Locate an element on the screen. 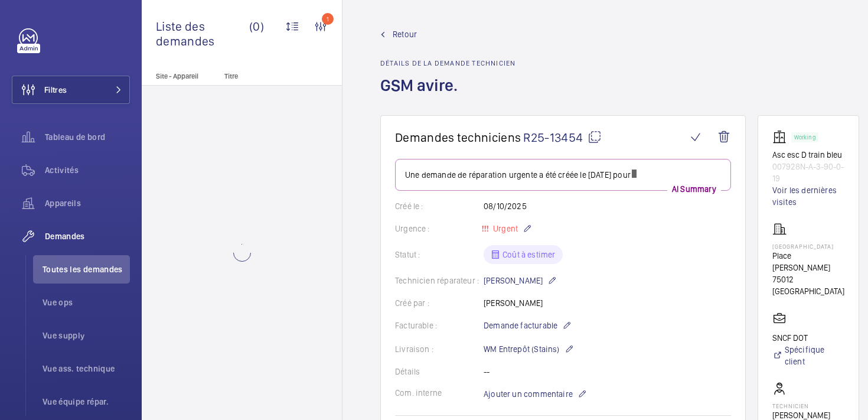  span: Filtres is located at coordinates (55, 90).